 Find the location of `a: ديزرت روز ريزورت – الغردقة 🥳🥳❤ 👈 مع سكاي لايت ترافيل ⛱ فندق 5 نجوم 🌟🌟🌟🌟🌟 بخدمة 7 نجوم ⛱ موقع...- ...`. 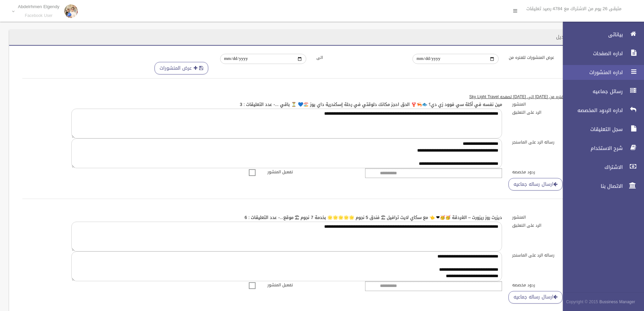

a: ديزرت روز ريزورت – الغردقة 🥳🥳❤ 👈 مع سكاي لايت ترافيل ⛱ فندق 5 نجوم 🌟🌟🌟🌟🌟 بخدمة 7 نجوم ⛱ موقع...- ... is located at coordinates (373, 217).